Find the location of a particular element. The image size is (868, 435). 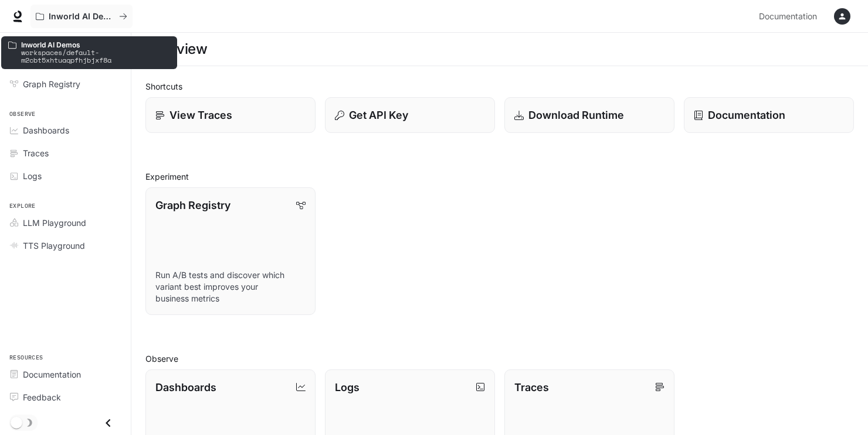

h2: Shortcuts is located at coordinates (499, 86).